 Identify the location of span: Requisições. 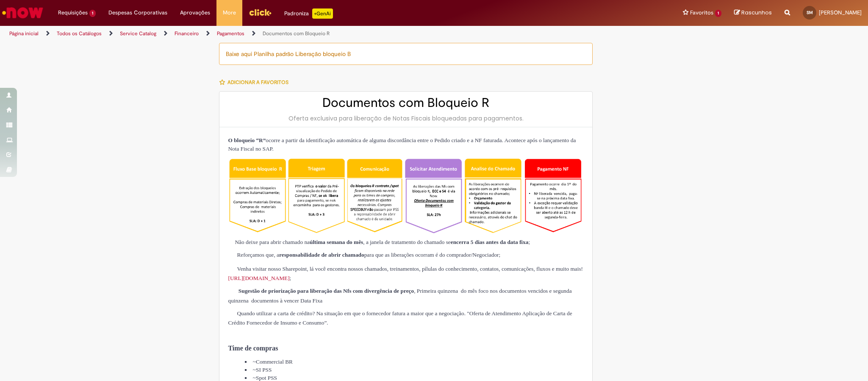
(73, 13).